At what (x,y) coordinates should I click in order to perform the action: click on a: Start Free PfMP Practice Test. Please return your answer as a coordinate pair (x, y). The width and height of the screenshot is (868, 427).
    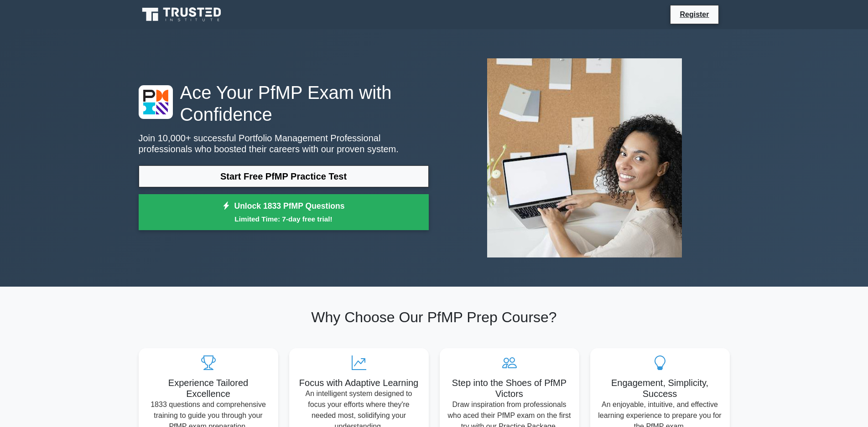
    Looking at the image, I should click on (284, 176).